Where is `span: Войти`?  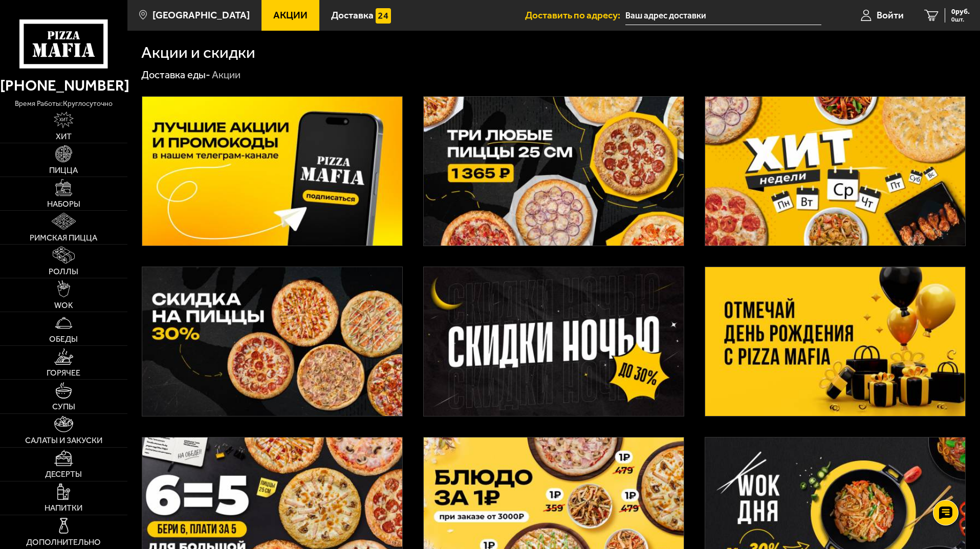 span: Войти is located at coordinates (890, 15).